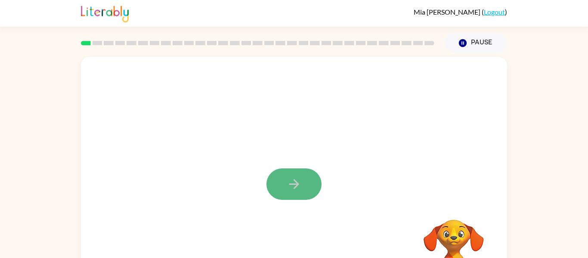 Image resolution: width=588 pixels, height=258 pixels. Describe the element at coordinates (105, 13) in the screenshot. I see `img: Literably` at that location.